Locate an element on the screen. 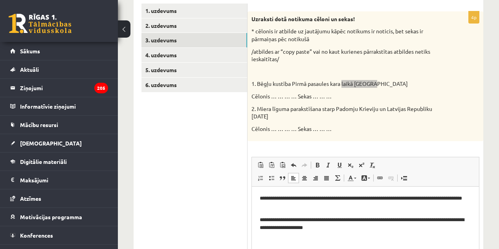 This screenshot has width=499, height=249. a: Вставить (Ctrl+V) is located at coordinates (260, 165).